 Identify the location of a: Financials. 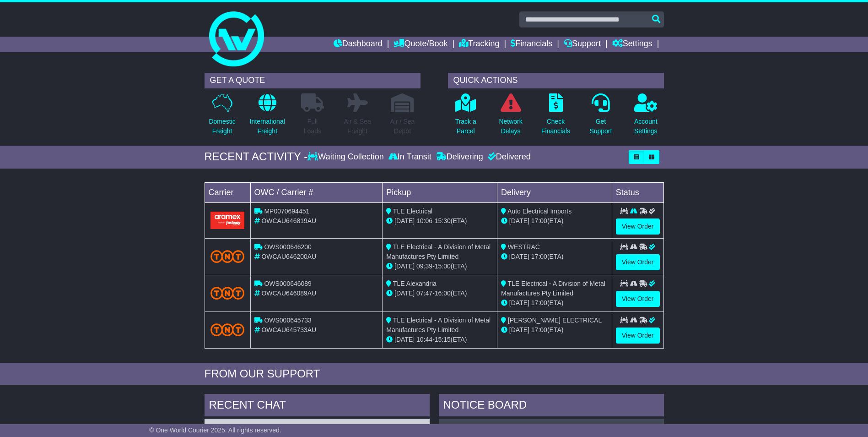
(531, 45).